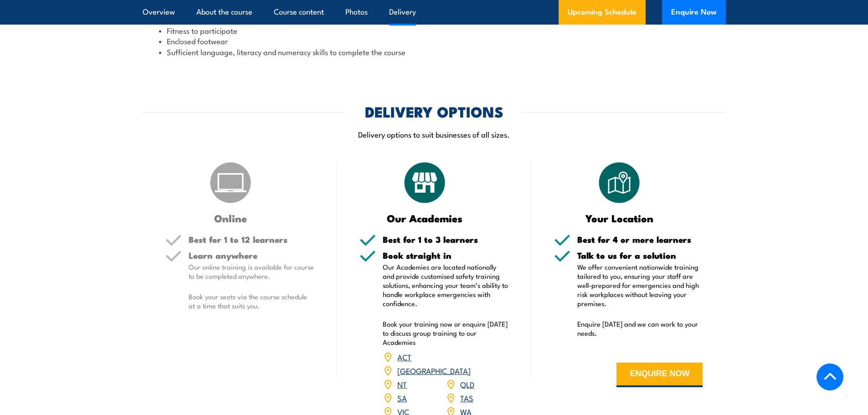 Image resolution: width=868 pixels, height=415 pixels. What do you see at coordinates (467, 384) in the screenshot?
I see `a: QLD` at bounding box center [467, 384].